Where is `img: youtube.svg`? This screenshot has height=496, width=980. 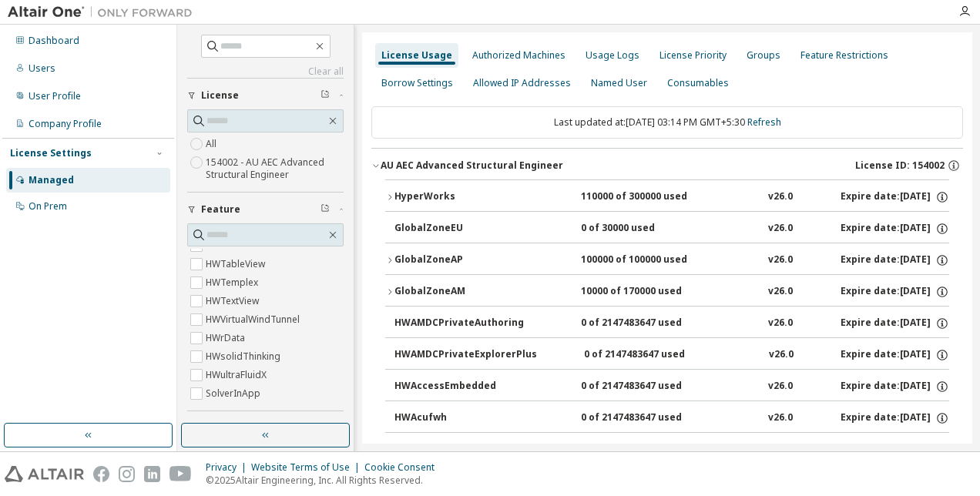
img: youtube.svg is located at coordinates (180, 473).